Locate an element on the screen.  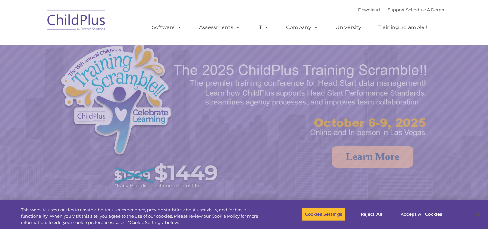
button: Reject All is located at coordinates (372, 214).